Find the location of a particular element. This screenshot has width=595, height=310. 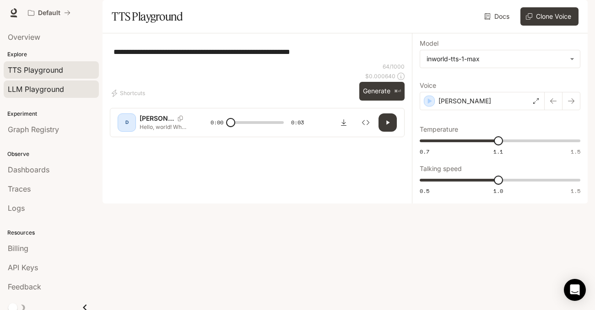

p: $ 0.000640 is located at coordinates (381, 76).